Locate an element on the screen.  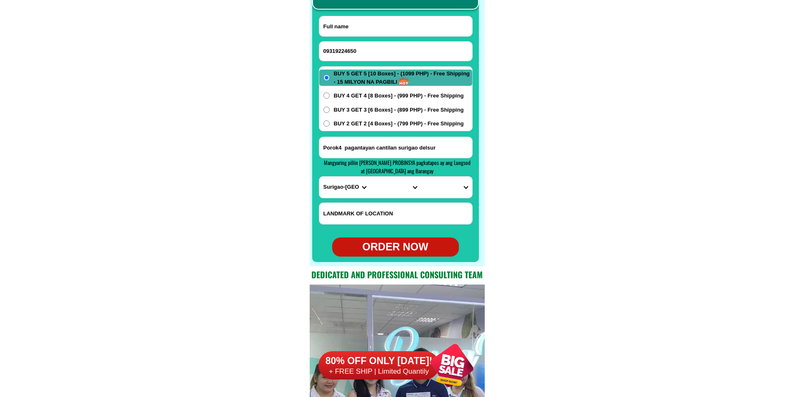
input: BUY 5 GET 5 [10 Boxes] - (1099 PHP) - Free Shipping - 15 MILYON NA PAGBILI is located at coordinates (326, 77).